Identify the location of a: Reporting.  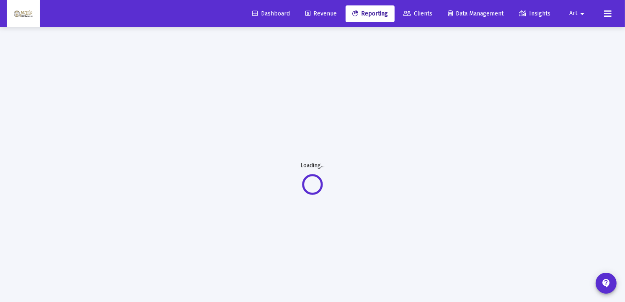
(370, 14).